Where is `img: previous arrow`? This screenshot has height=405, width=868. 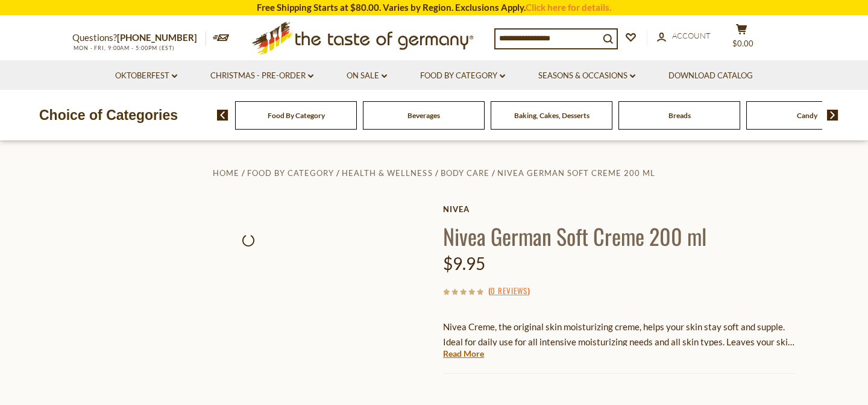 img: previous arrow is located at coordinates (222, 115).